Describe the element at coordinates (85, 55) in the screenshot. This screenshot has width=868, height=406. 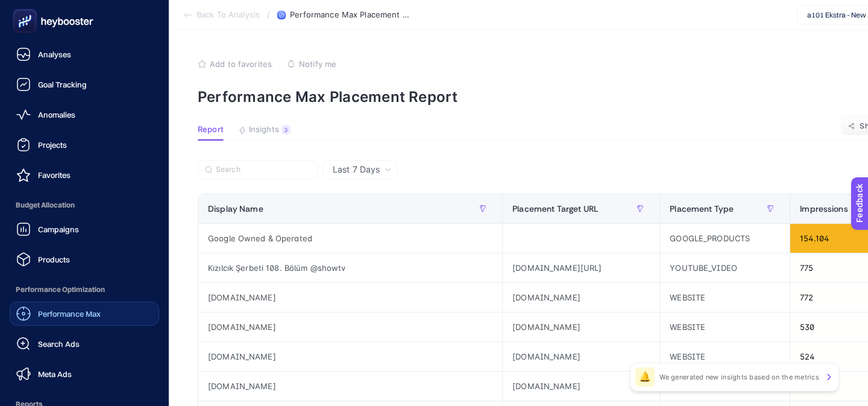
I see `a: Analyses` at that location.